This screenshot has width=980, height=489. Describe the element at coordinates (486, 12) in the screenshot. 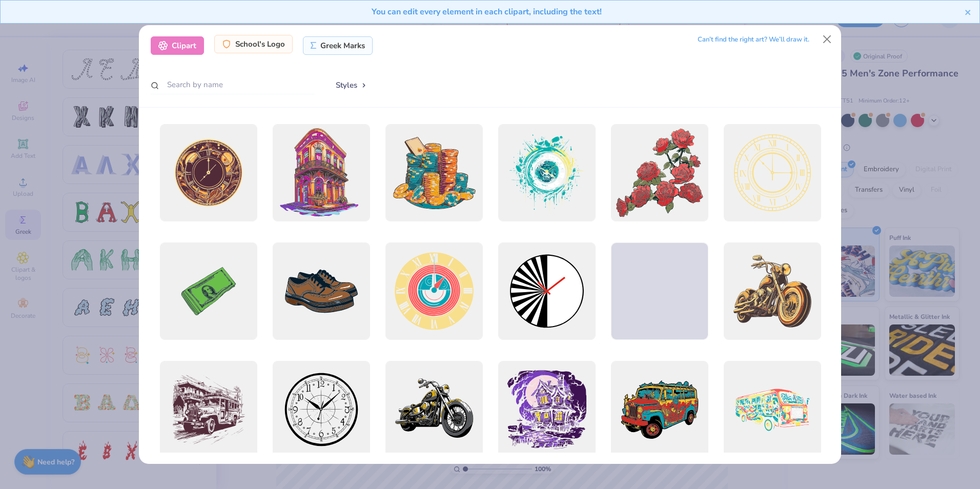

I see `div: You can edit every element in each clipart, including the text!` at that location.